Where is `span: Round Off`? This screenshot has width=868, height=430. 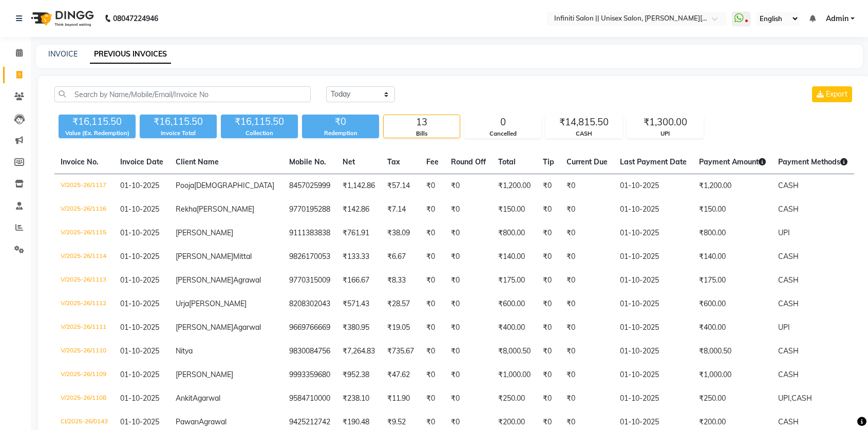 span: Round Off is located at coordinates (468, 162).